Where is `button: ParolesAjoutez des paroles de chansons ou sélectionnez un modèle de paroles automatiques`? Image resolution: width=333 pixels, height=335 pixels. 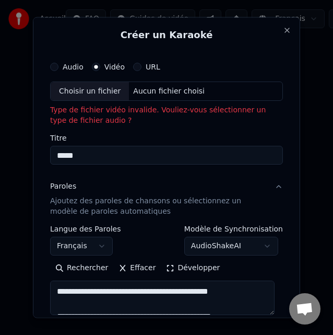 button: ParolesAjoutez des paroles de chansons ou sélectionnez un modèle de paroles automatiques is located at coordinates (167, 199).